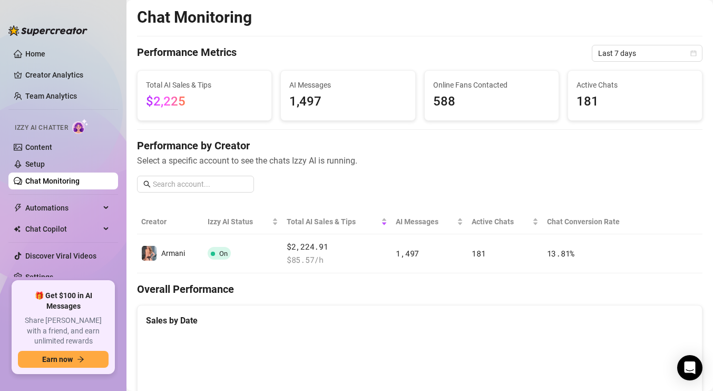 Image resolution: width=713 pixels, height=391 pixels. I want to click on div: Open Intercom Messenger, so click(690, 368).